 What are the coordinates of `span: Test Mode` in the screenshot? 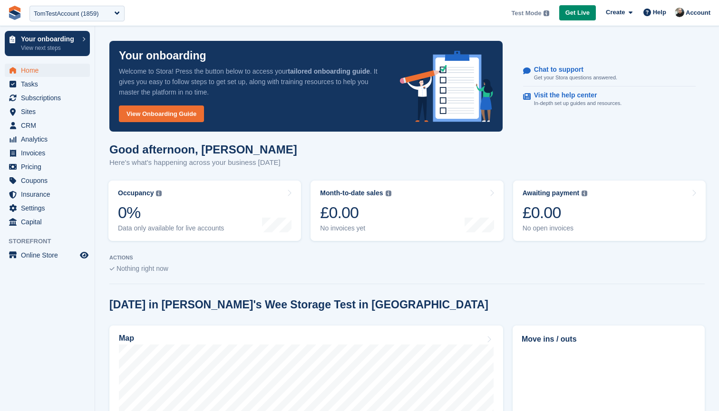 It's located at (526, 13).